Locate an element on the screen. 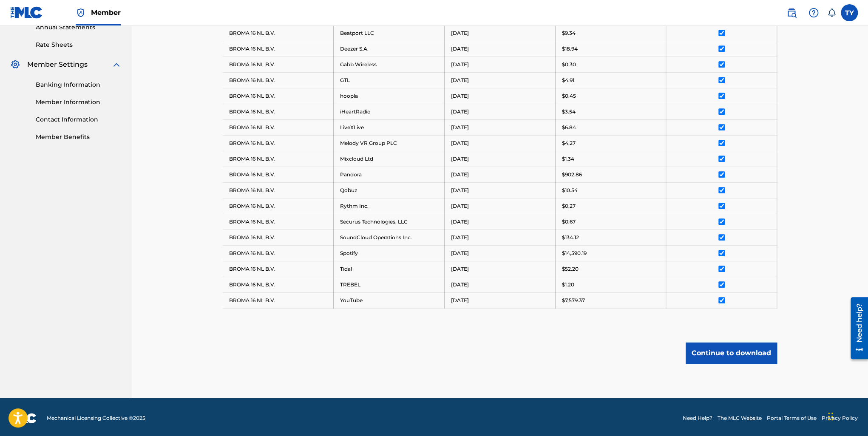 This screenshot has height=436, width=868. div: Виджет чата is located at coordinates (847, 415).